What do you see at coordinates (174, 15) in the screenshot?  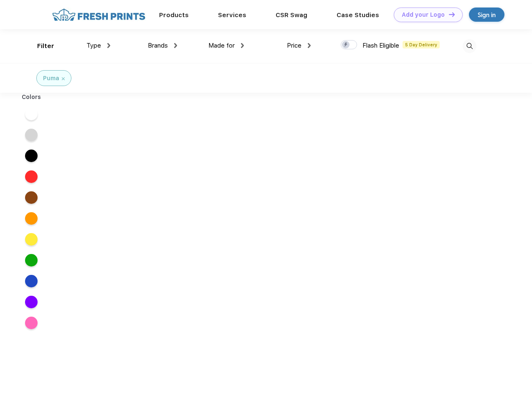 I see `a: Products` at bounding box center [174, 15].